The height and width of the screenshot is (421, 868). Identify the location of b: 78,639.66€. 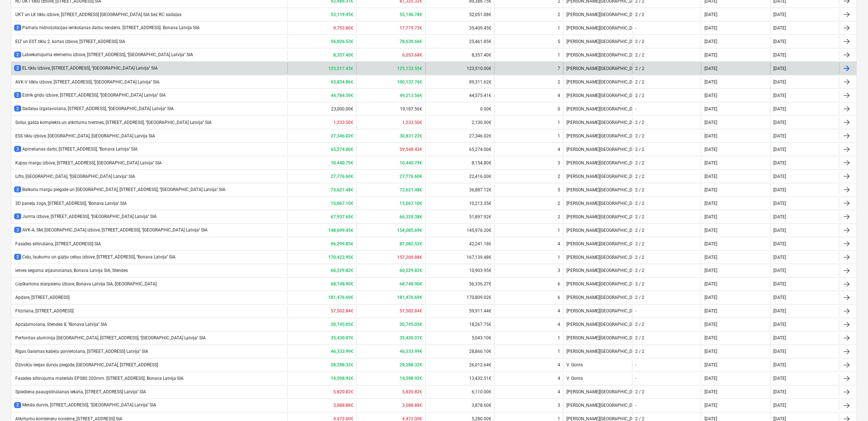
(411, 41).